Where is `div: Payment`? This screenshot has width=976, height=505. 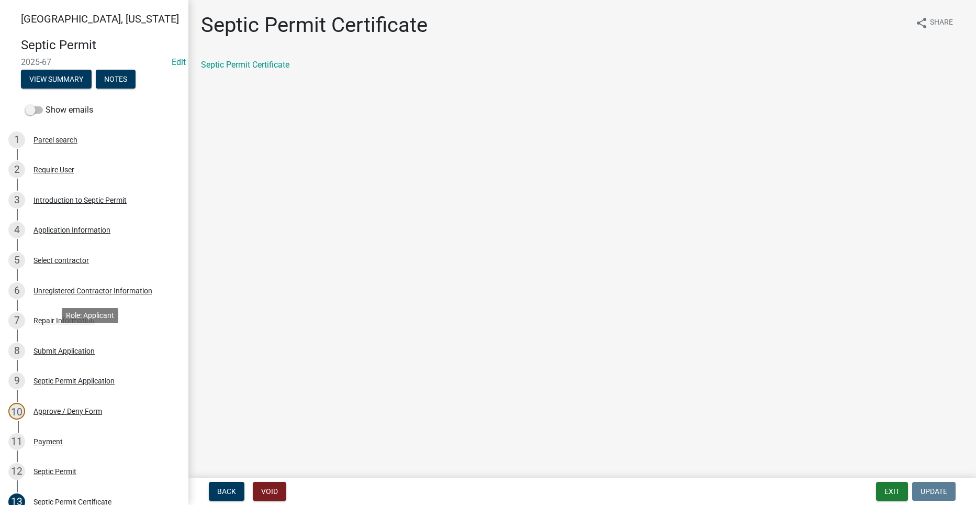 div: Payment is located at coordinates (48, 441).